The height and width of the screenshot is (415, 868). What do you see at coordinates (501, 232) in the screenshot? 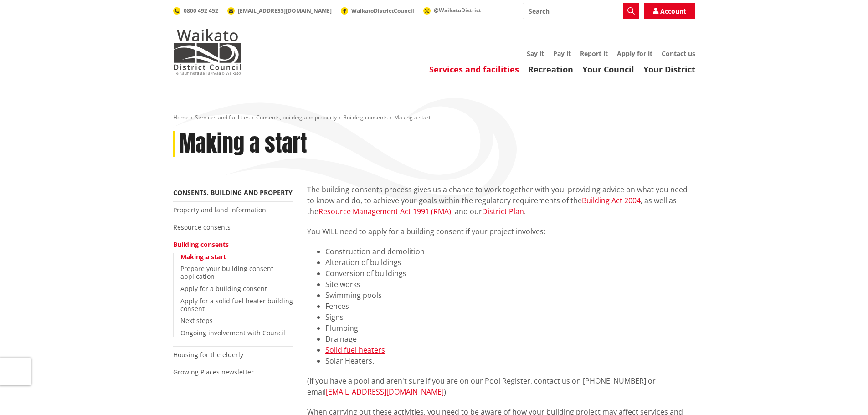
I see `p: You WILL need to apply for a building consent if your project involves:` at bounding box center [501, 232].